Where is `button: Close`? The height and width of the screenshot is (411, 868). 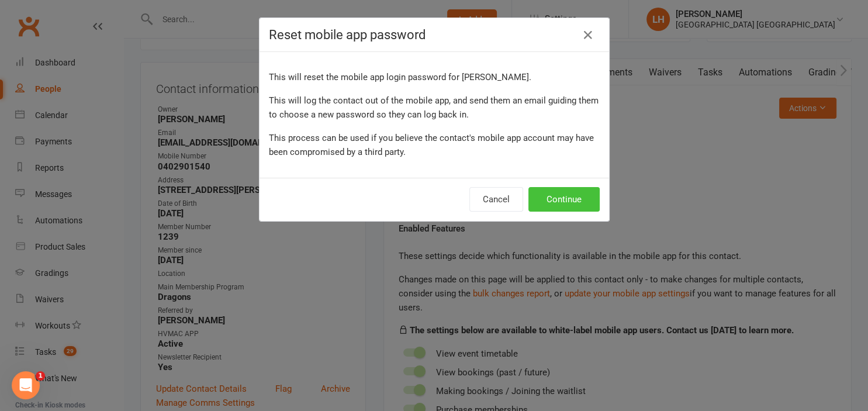 button: Close is located at coordinates (588, 35).